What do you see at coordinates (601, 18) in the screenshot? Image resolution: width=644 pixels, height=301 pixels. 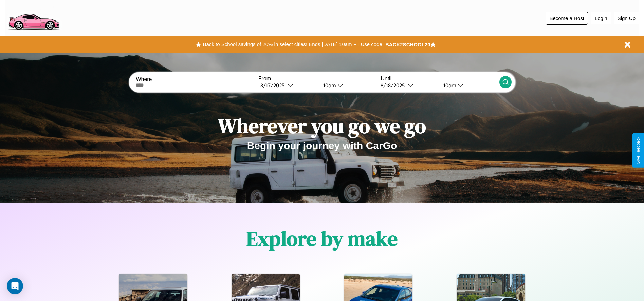 I see `button: Login` at bounding box center [601, 18].